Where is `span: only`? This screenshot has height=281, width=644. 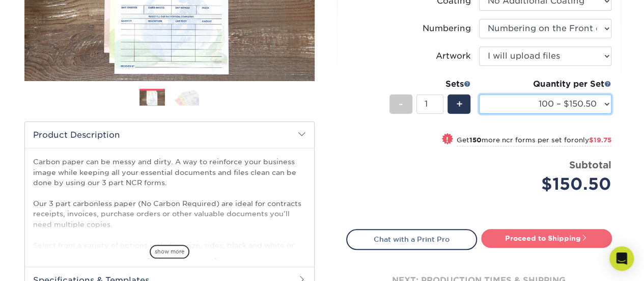 span: only is located at coordinates (592, 140).